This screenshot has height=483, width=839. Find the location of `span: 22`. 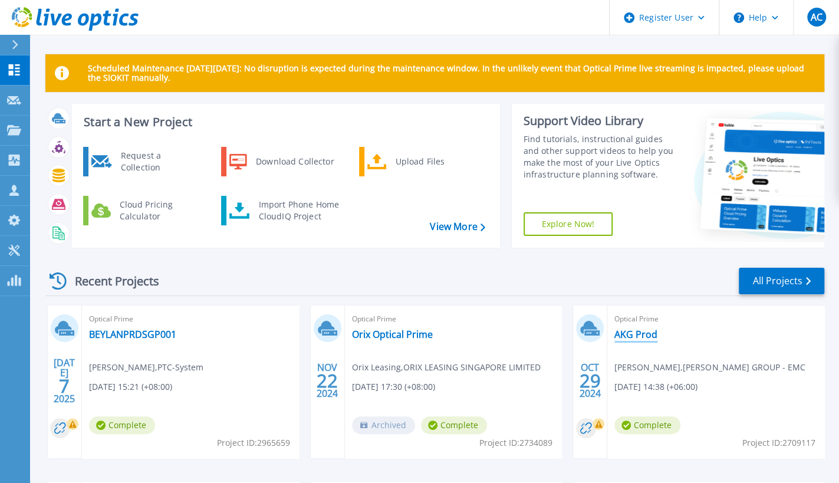

span: 22 is located at coordinates (327, 380).